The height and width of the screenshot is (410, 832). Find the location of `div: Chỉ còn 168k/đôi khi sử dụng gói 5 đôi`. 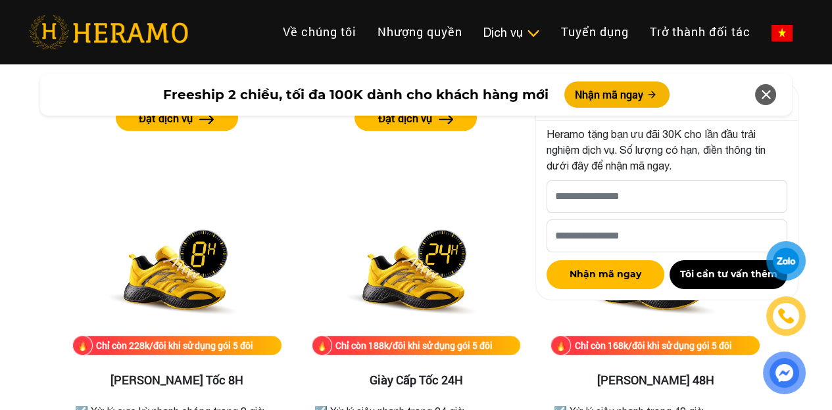

div: Chỉ còn 168k/đôi khi sử dụng gói 5 đôi is located at coordinates (653, 345).